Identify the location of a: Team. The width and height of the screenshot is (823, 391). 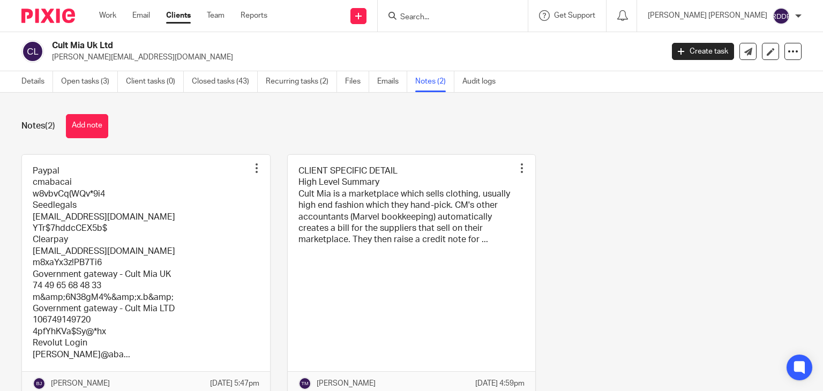
(215, 16).